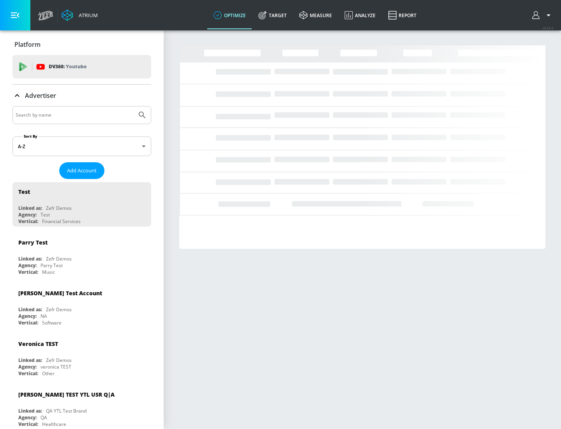  What do you see at coordinates (82, 356) in the screenshot?
I see `div: Veronica TESTLinked as:Zefr DemosAgency:veronica TESTVertical:Other` at bounding box center [82, 356].